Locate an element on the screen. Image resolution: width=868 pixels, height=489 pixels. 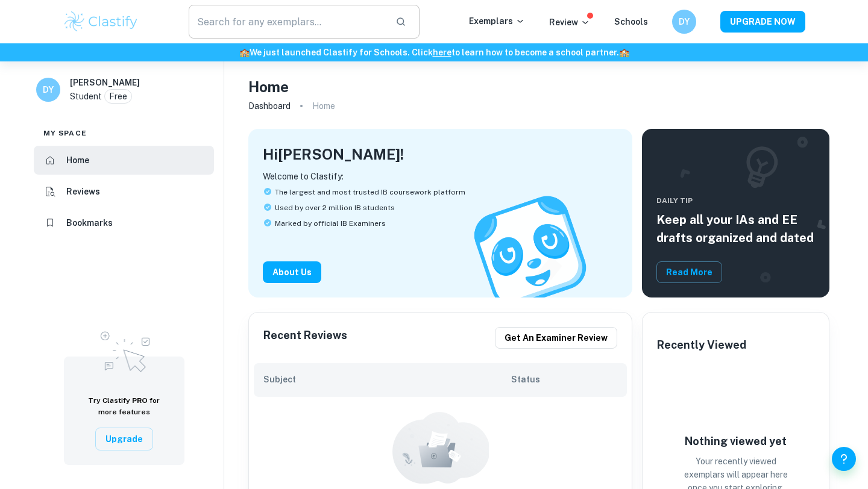
img: Clastify logo is located at coordinates (100, 21).